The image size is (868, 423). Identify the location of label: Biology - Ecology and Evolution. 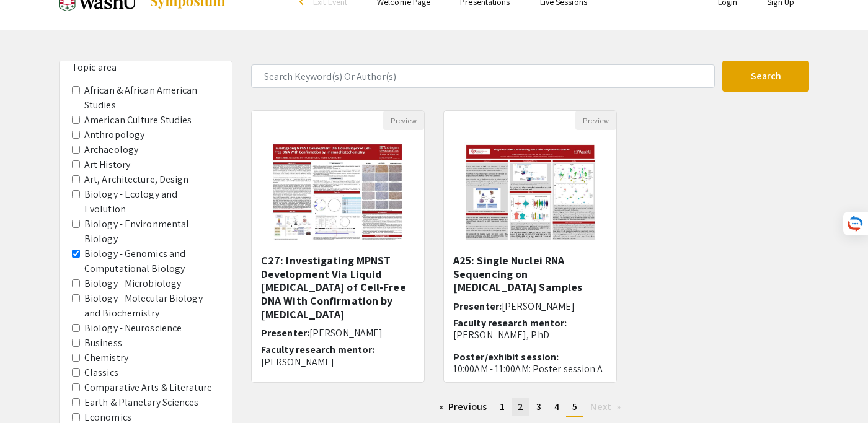
(152, 202).